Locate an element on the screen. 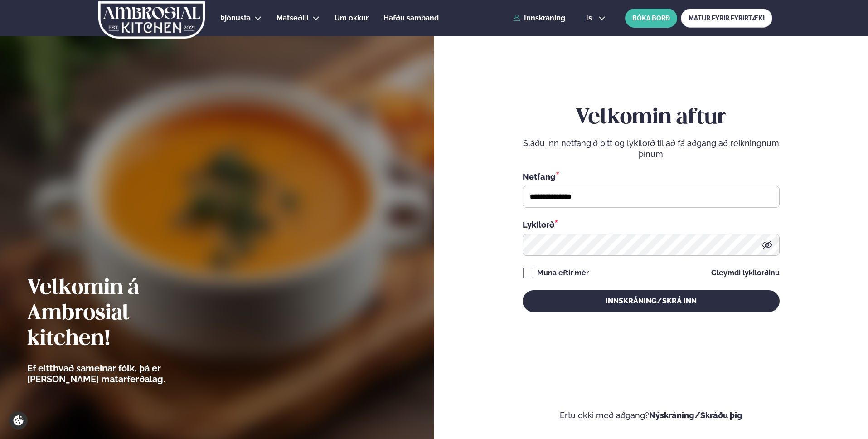 This screenshot has width=868, height=439. span: Hafðu samband is located at coordinates (411, 18).